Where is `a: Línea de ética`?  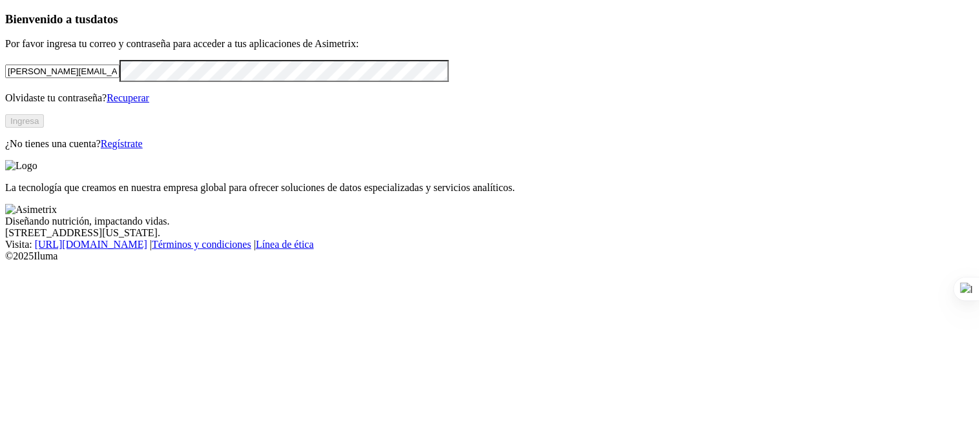 a: Línea de ética is located at coordinates (285, 244).